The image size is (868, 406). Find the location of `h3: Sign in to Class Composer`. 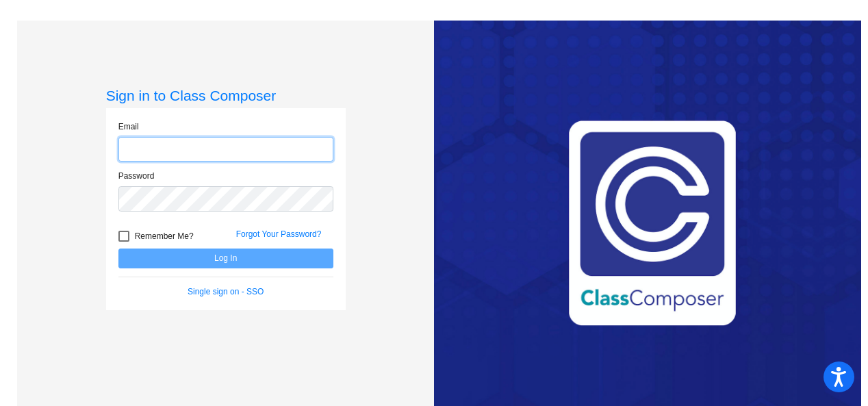

h3: Sign in to Class Composer is located at coordinates (226, 95).